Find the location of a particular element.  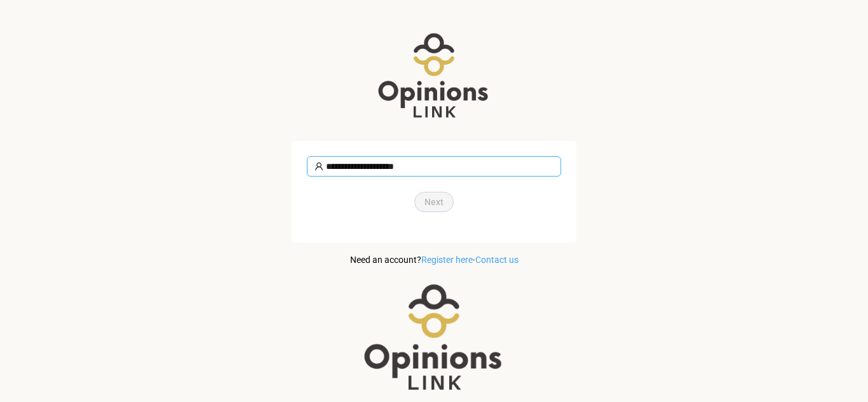

a: Contact us is located at coordinates (497, 260).